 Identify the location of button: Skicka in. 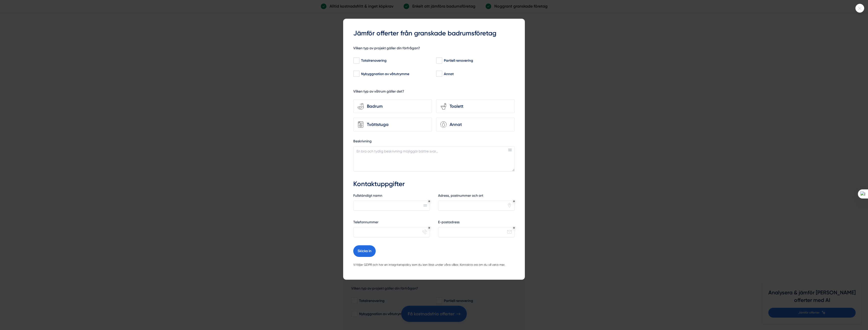
(364, 251).